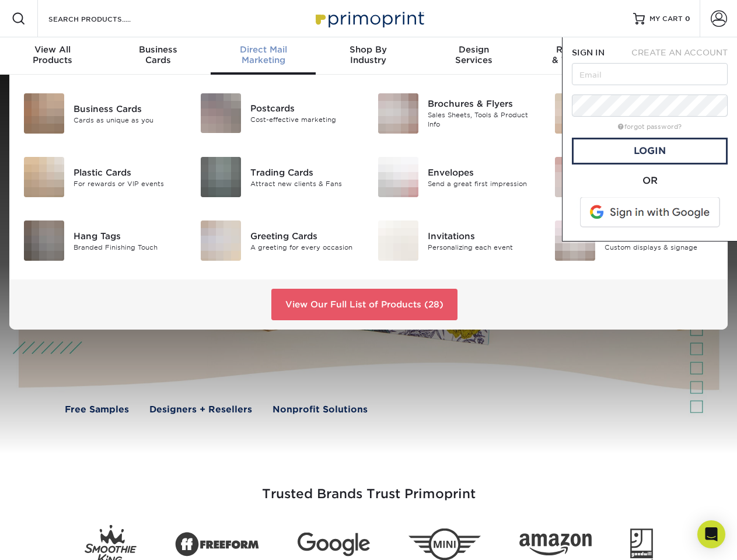  I want to click on div: Industry, so click(368, 55).